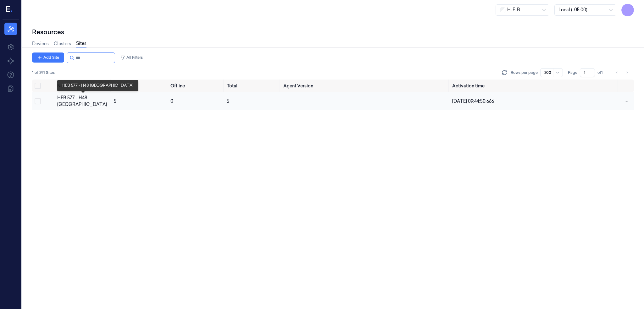  I want to click on nav: pagination, so click(622, 73).